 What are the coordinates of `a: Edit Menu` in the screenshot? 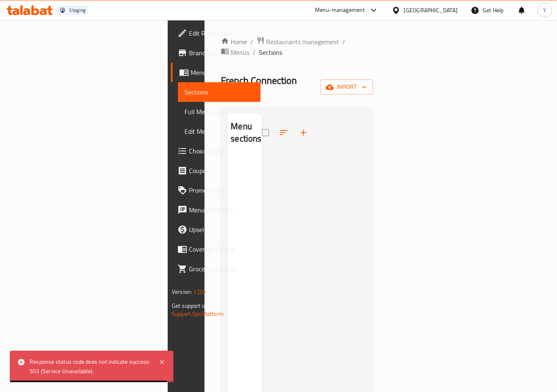 It's located at (219, 131).